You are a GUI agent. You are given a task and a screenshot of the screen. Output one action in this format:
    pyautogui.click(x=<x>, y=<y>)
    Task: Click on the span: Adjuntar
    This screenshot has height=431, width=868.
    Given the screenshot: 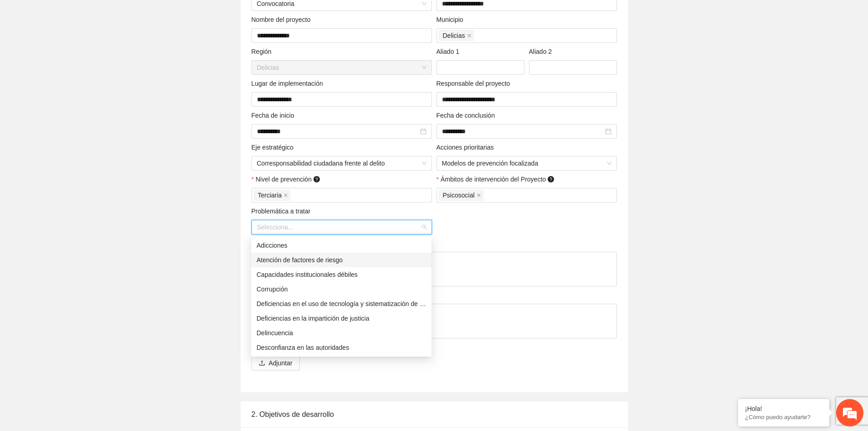 What is the action you would take?
    pyautogui.click(x=280, y=363)
    